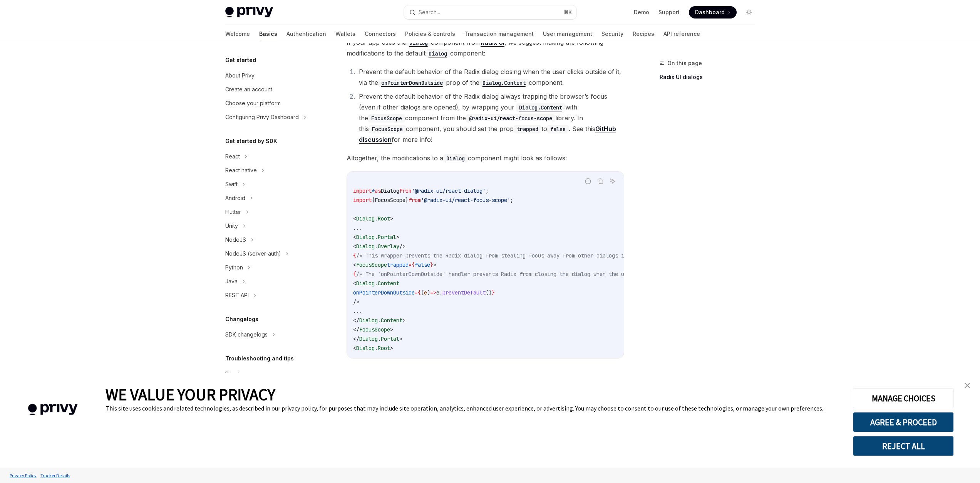 The width and height of the screenshot is (980, 483). What do you see at coordinates (490, 77) in the screenshot?
I see `li: Prevent the default behavior of the Radix dialog closing when the user clicks outside of it, via ...` at bounding box center [490, 77].